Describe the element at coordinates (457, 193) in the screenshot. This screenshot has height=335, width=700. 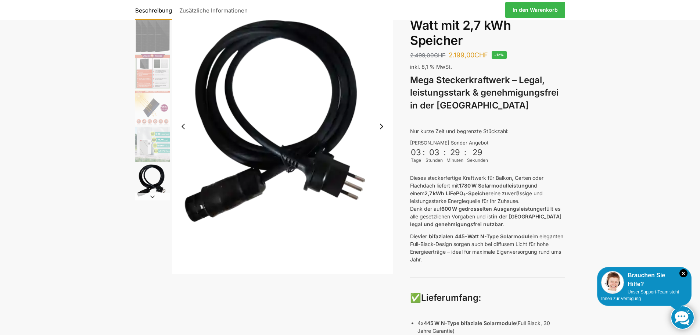
I see `strong: 2,7 kWh LiFePO₄-Speicher` at that location.